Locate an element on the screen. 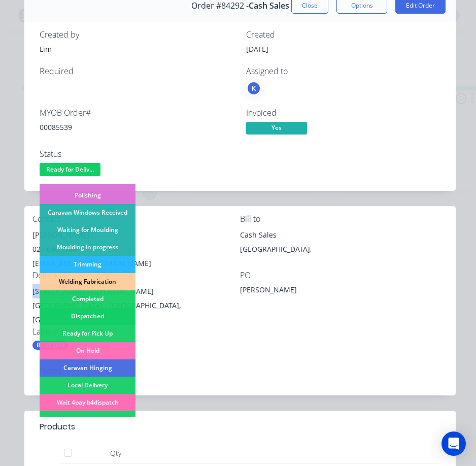 This screenshot has height=466, width=476. div: Cash Sales is located at coordinates (343, 235).